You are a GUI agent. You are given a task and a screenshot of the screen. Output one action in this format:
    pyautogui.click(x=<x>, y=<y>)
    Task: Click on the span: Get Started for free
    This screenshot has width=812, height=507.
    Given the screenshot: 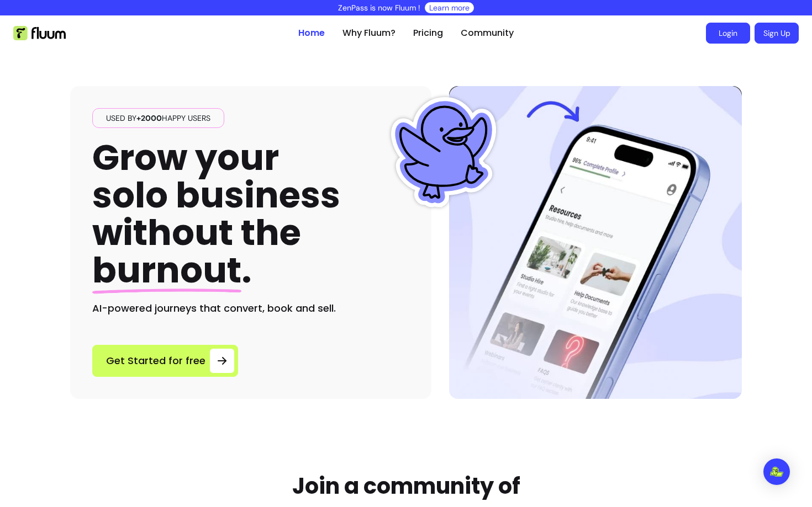 What is the action you would take?
    pyautogui.click(x=156, y=360)
    